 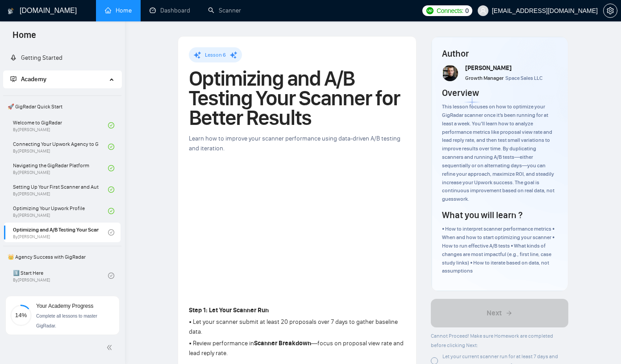 What do you see at coordinates (430, 11) in the screenshot?
I see `img: upwork-logo.png` at bounding box center [430, 11].